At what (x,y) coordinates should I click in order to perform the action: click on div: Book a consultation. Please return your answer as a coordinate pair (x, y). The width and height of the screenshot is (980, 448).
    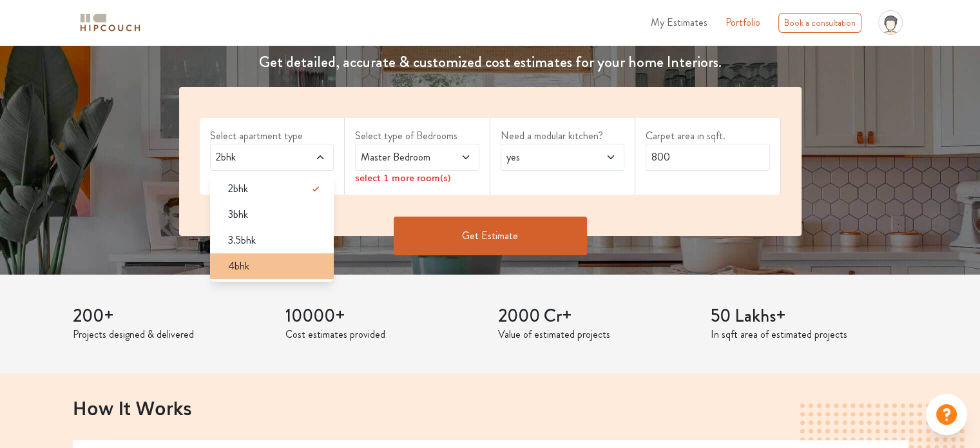
    Looking at the image, I should click on (819, 23).